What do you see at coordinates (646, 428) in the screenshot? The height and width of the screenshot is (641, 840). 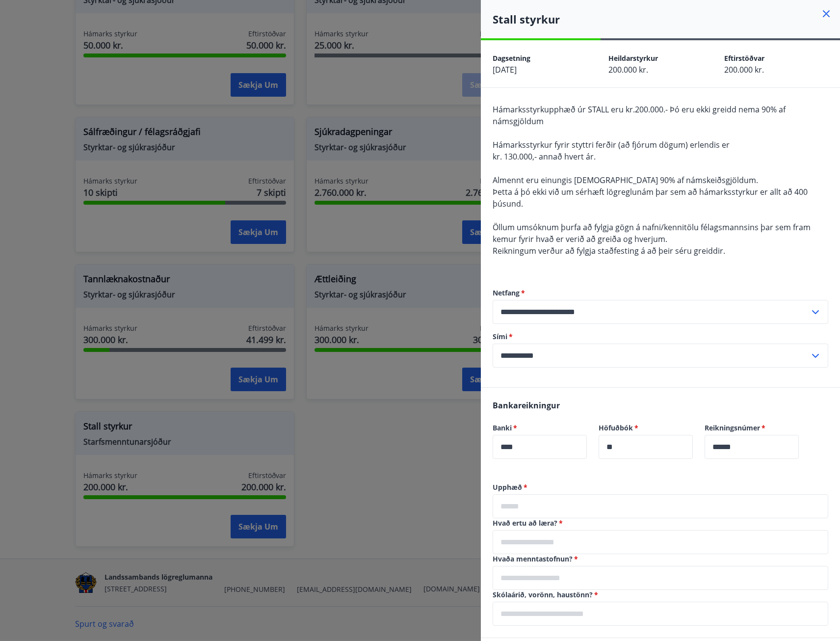 I see `label: Höfuðbók` at bounding box center [646, 428].